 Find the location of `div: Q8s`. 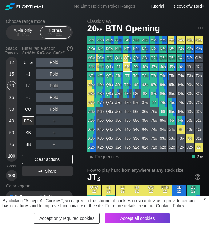

div: Q8s is located at coordinates (145, 58).